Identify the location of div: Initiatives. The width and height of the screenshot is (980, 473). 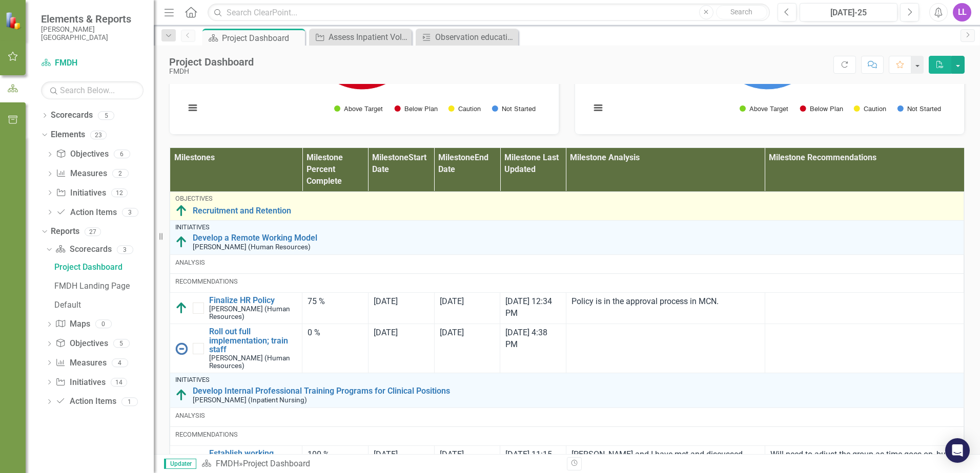
(567, 380).